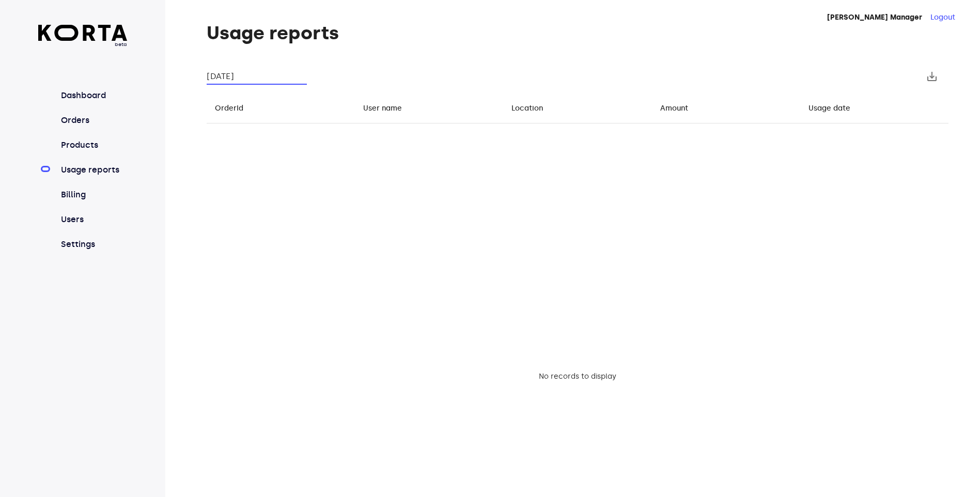 This screenshot has width=980, height=497. What do you see at coordinates (829, 109) in the screenshot?
I see `div: Usage date` at bounding box center [829, 109].